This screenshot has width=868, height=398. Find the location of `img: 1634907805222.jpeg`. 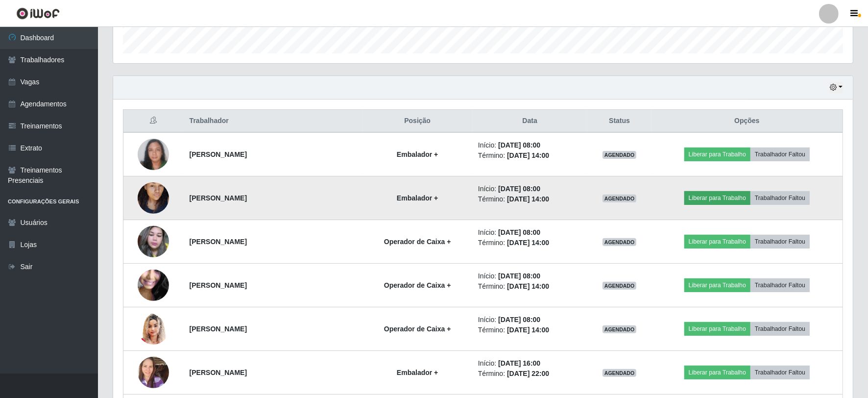

img: 1634907805222.jpeg is located at coordinates (153, 242).